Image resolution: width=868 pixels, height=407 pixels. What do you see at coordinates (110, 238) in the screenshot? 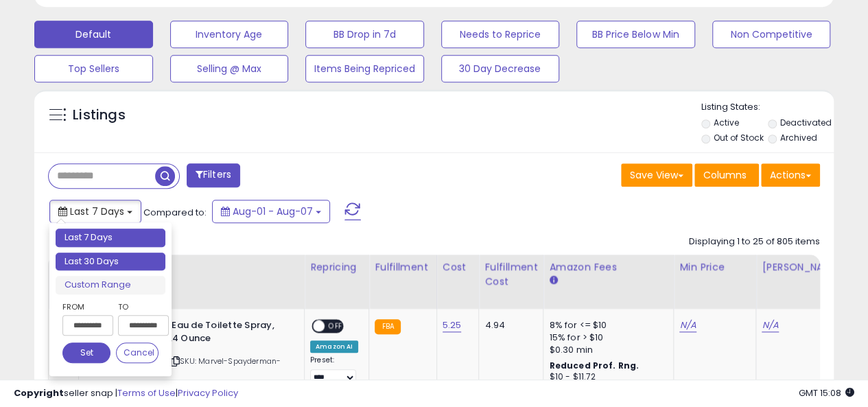
I see `li: Last 7 Days` at bounding box center [110, 238].